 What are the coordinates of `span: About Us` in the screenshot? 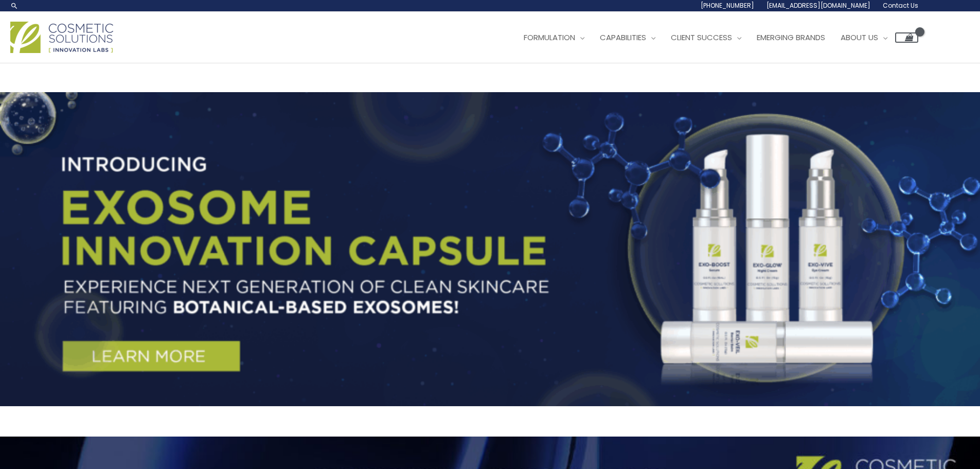 It's located at (860, 37).